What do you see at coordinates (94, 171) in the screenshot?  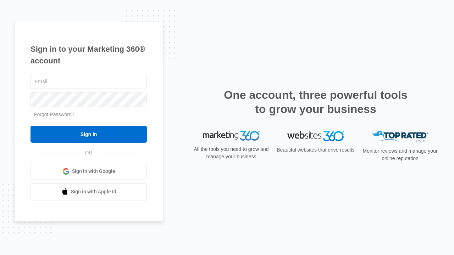 I see `span: Sign in with Google` at bounding box center [94, 171].